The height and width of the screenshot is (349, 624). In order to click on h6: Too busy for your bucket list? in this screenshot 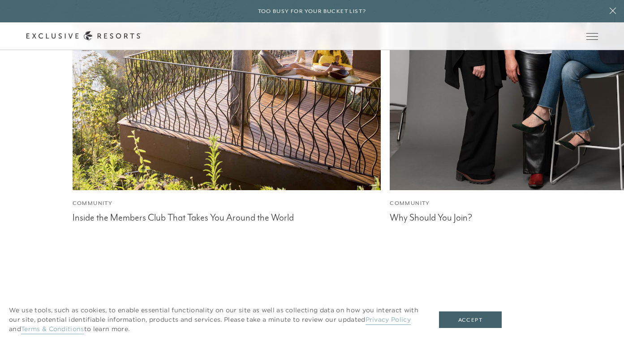, I will do `click(312, 11)`.